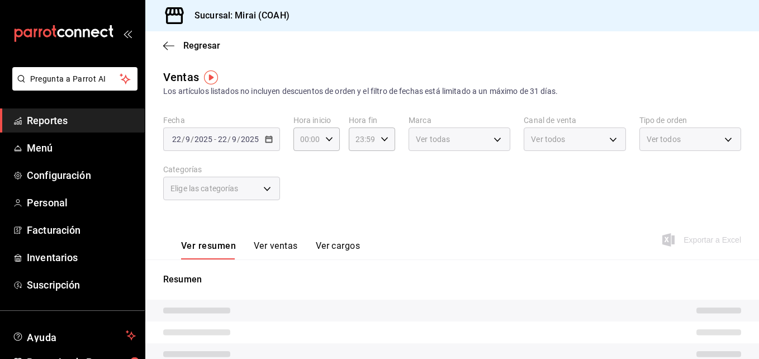 This screenshot has height=359, width=759. What do you see at coordinates (275, 250) in the screenshot?
I see `button: Ver ventas` at bounding box center [275, 250].